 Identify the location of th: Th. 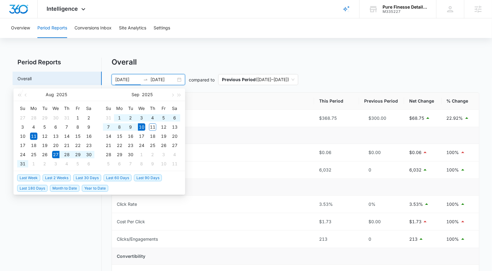
(153, 108).